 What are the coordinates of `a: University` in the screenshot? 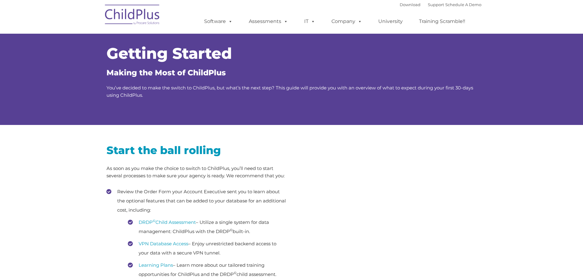 It's located at (390, 21).